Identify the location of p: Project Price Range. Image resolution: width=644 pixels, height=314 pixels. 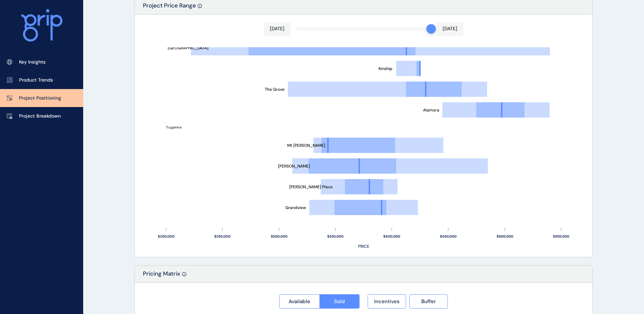
(170, 8).